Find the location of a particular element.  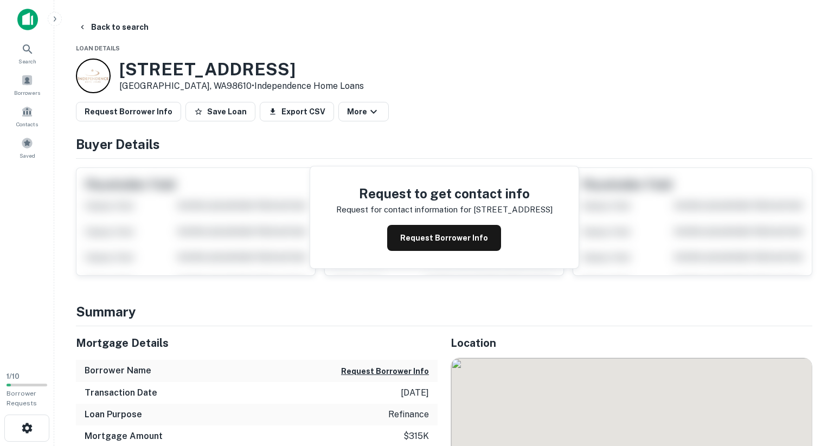

button: Export CSV is located at coordinates (297, 112).